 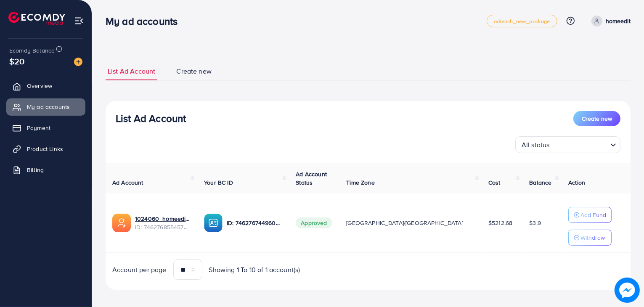 I want to click on span: Balance, so click(x=540, y=182).